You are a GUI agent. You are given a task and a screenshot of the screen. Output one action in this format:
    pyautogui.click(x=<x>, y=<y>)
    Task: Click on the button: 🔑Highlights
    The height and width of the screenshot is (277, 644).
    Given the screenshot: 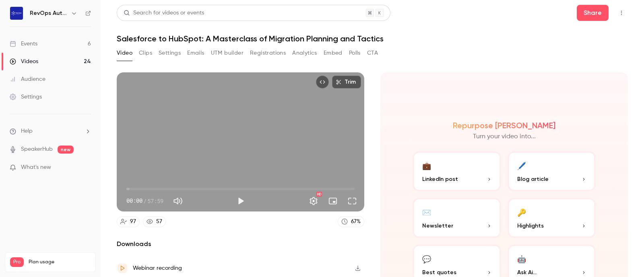 What is the action you would take?
    pyautogui.click(x=552, y=218)
    